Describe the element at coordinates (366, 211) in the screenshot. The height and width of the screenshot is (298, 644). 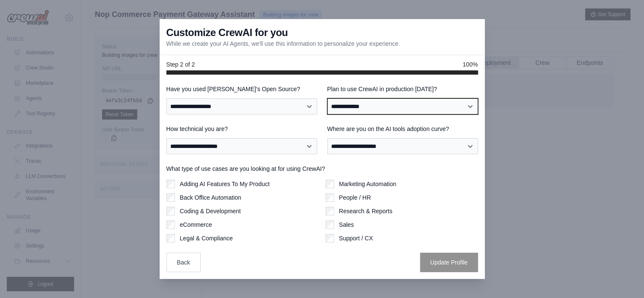
I see `label: Research & Reports` at that location.